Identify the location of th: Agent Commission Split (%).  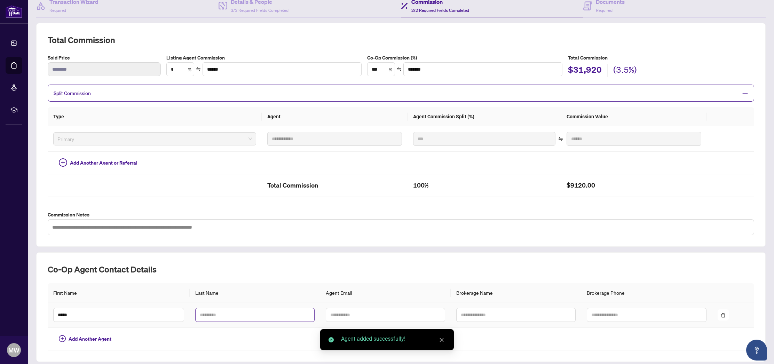
(484, 117).